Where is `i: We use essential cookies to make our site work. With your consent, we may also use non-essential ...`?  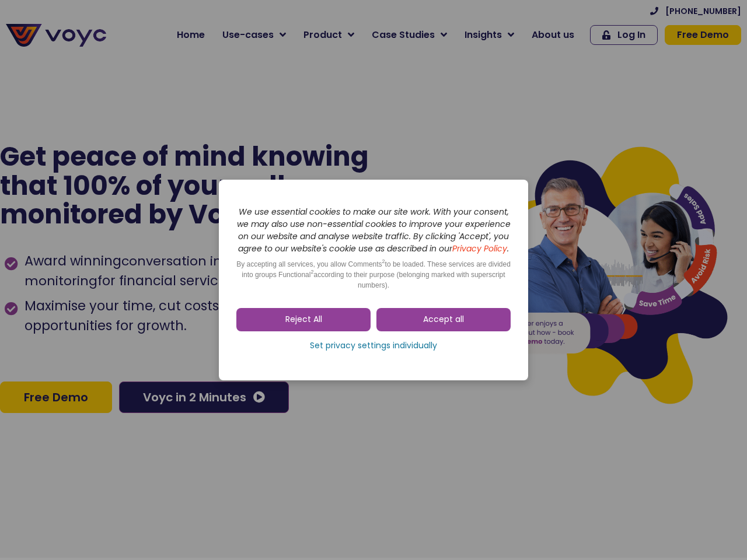
i: We use essential cookies to make our site work. With your consent, we may also use non-essential ... is located at coordinates (374, 230).